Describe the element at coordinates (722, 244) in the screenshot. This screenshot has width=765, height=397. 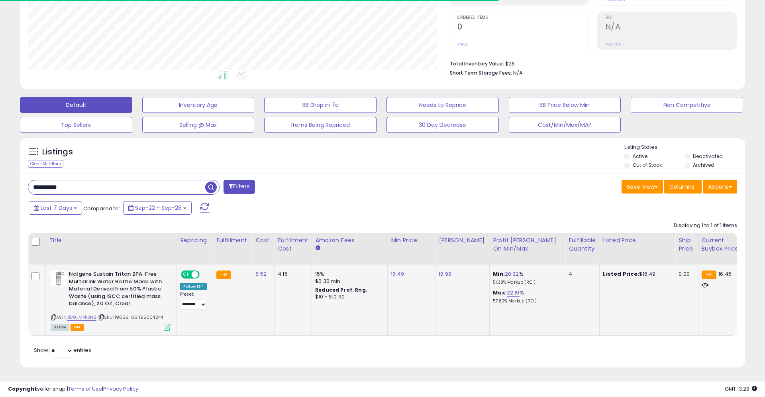
I see `div: Current Buybox Price` at that location.